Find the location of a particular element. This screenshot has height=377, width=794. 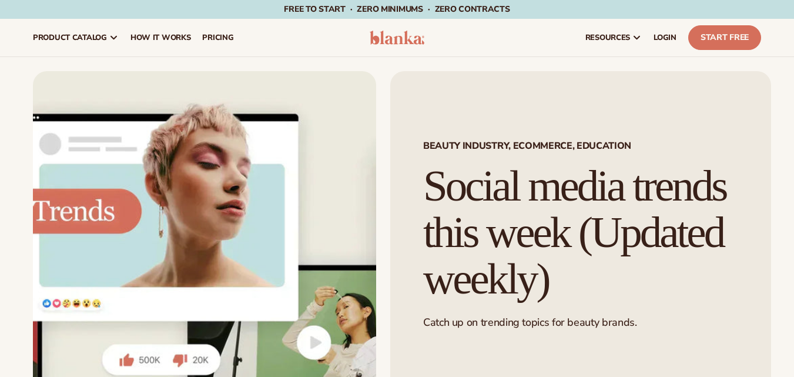

a: pricing is located at coordinates (217, 38).